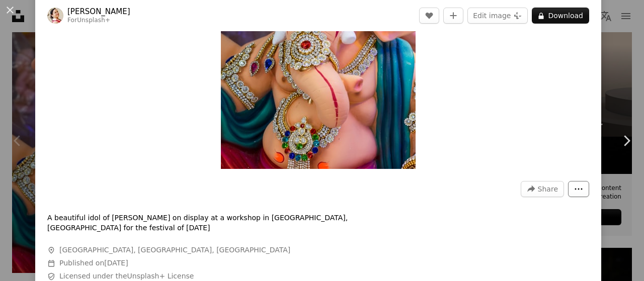 The image size is (644, 281). I want to click on a: Unsplash+ License, so click(160, 276).